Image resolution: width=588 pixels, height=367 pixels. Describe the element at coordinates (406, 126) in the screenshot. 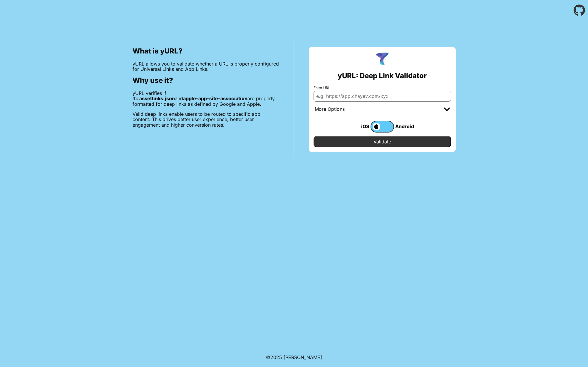

I see `div: Android` at that location.